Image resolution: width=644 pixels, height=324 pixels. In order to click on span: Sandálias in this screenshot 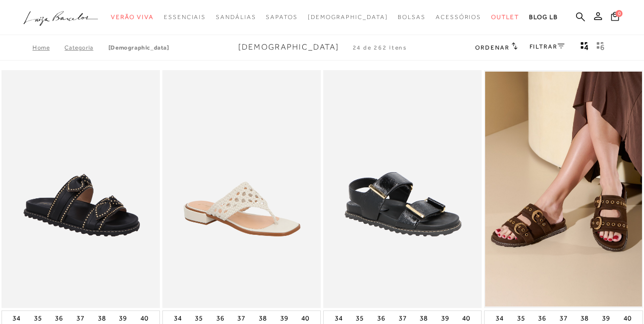, I will do `click(236, 17)`.